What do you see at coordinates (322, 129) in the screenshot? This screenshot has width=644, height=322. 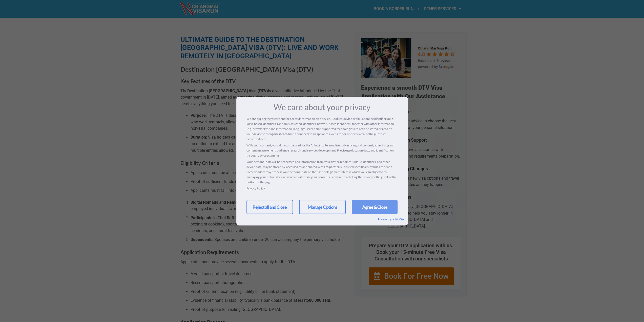 I see `p: We and store and/or access information on a device. Cookies, device or similar online identifiers...` at bounding box center [322, 129].